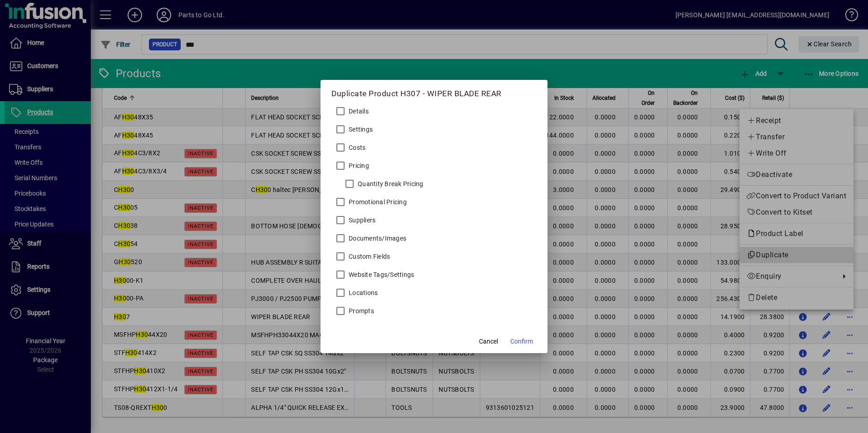 The width and height of the screenshot is (868, 433). Describe the element at coordinates (489, 342) in the screenshot. I see `span: Cancel` at that location.